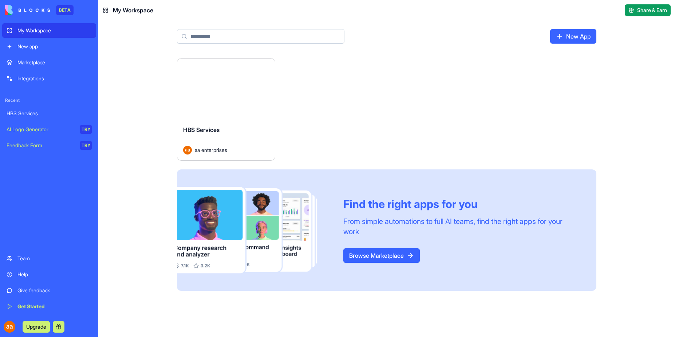 The width and height of the screenshot is (675, 337). What do you see at coordinates (41, 130) in the screenshot?
I see `div: AI Logo Generator` at bounding box center [41, 130].